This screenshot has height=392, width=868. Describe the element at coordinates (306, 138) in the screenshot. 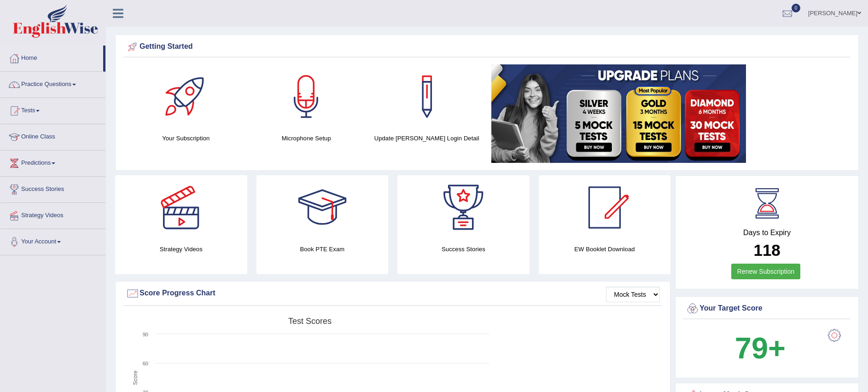

I see `h4: Microphone Setup` at that location.